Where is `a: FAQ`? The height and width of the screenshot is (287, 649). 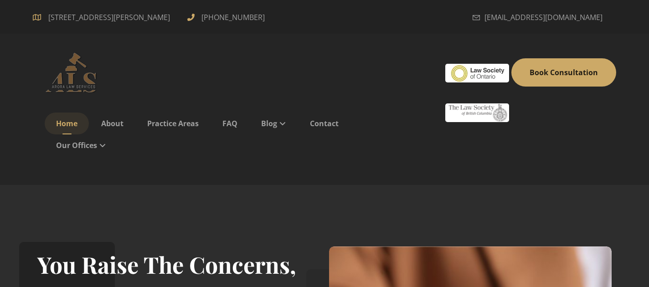
a: FAQ is located at coordinates (230, 123).